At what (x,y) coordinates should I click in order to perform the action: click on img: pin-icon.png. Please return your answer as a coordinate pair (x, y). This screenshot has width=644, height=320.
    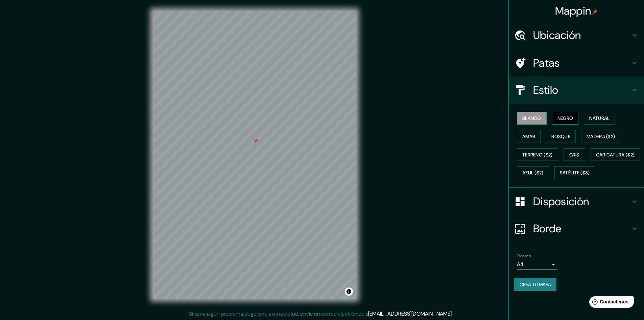
    Looking at the image, I should click on (595, 12).